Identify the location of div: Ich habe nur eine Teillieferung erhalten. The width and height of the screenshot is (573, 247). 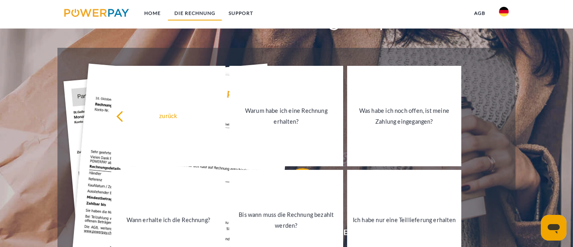
(405, 220).